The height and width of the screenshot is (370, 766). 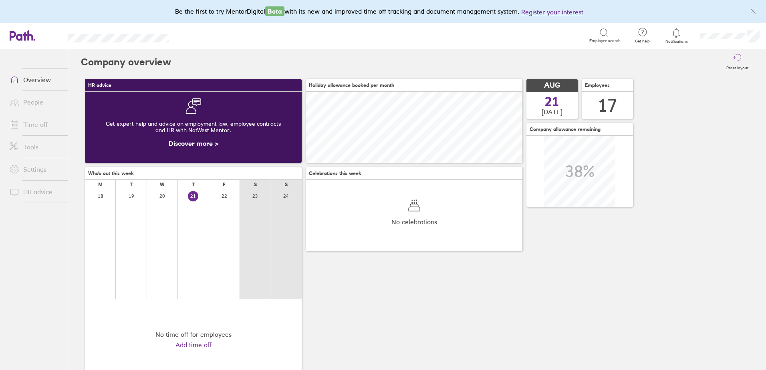 What do you see at coordinates (642, 41) in the screenshot?
I see `span: Get help` at bounding box center [642, 41].